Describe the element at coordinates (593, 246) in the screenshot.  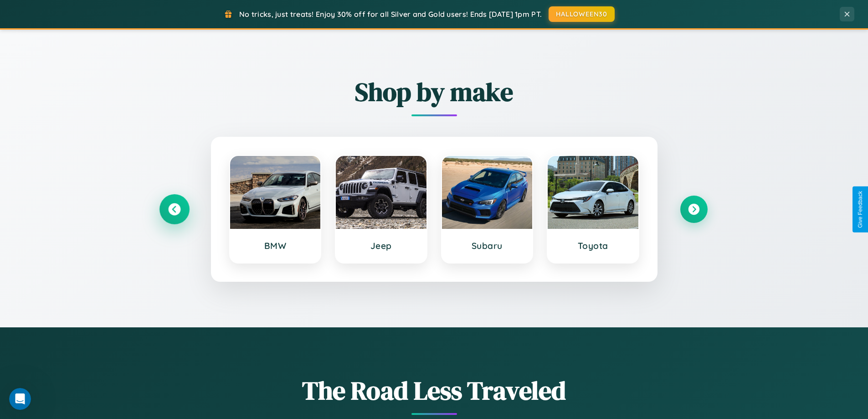
I see `h3: Toyota` at that location.